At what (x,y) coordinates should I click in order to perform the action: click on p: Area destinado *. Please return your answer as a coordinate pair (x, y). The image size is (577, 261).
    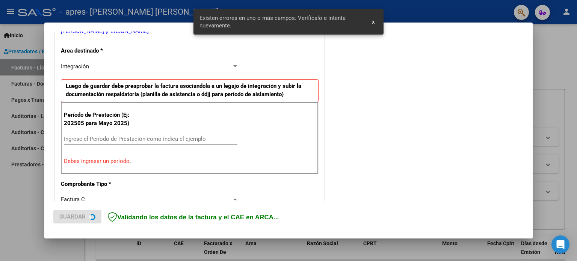
    Looking at the image, I should click on (100, 51).